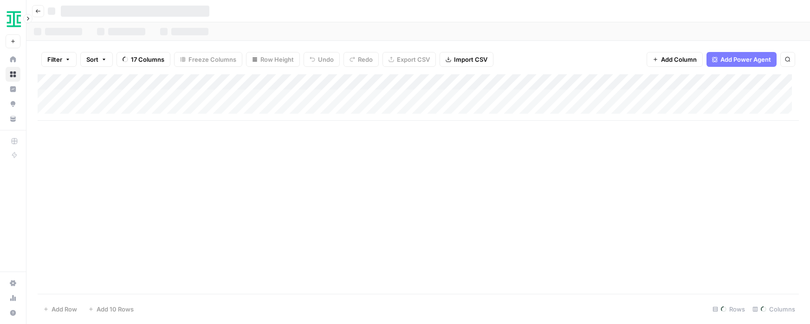 The image size is (810, 324). Describe the element at coordinates (143, 59) in the screenshot. I see `button: 17 Columns` at that location.